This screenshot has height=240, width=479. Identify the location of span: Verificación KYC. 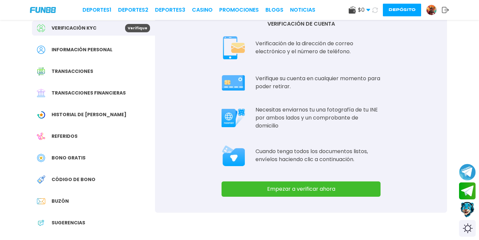
(74, 28).